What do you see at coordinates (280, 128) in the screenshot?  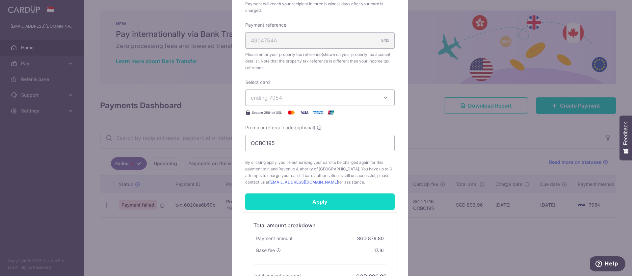 I see `span: Promo or referral code (optional)` at bounding box center [280, 128].